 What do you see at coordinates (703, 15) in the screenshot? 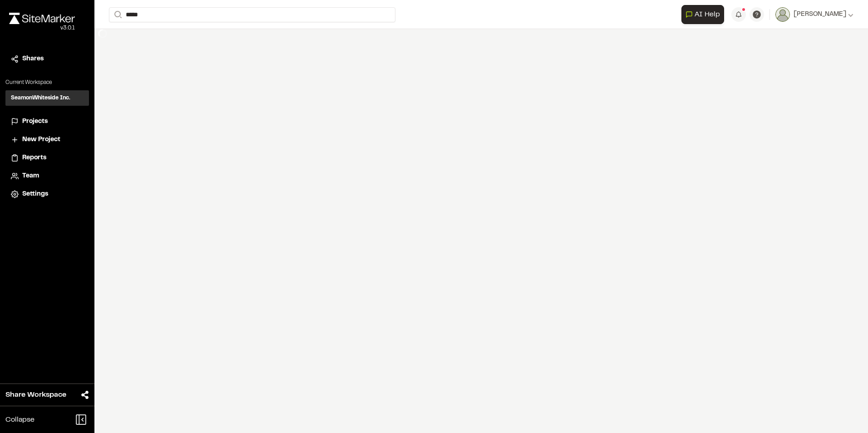
I see `button: Open AI Assistant` at bounding box center [703, 15].